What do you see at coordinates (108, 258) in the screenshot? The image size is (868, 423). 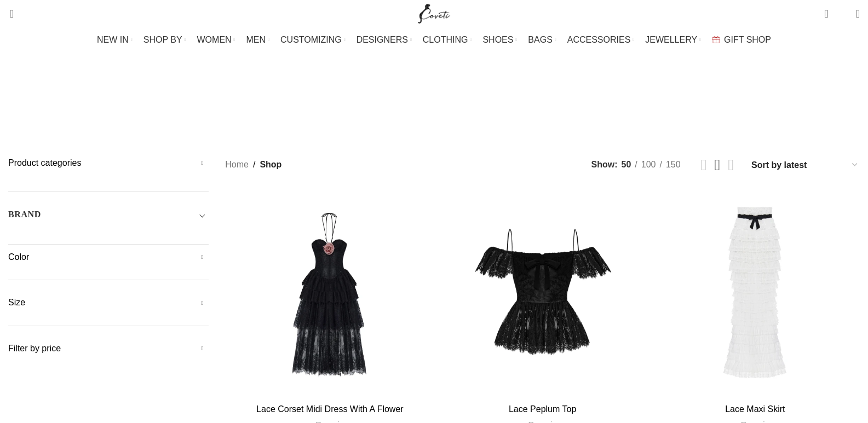 I see `h5: Color` at bounding box center [108, 258].